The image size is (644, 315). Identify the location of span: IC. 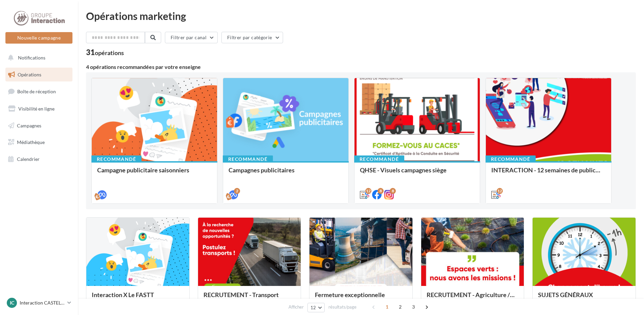
(12, 303).